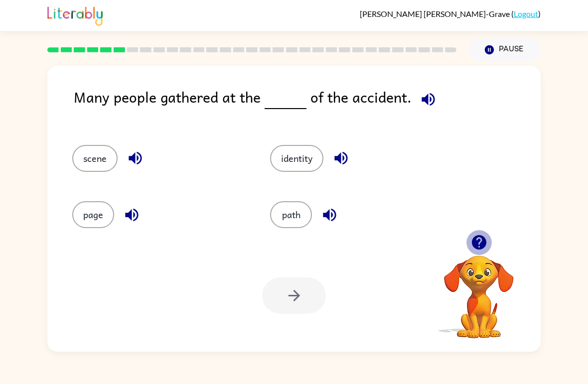  What do you see at coordinates (307, 105) in the screenshot?
I see `div: Many people gathered at the of the accident.` at bounding box center [307, 105].